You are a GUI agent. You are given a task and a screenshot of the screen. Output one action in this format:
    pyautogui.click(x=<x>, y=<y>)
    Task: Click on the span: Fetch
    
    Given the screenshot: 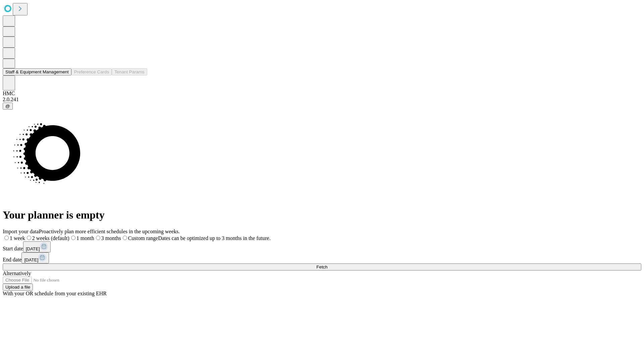 What is the action you would take?
    pyautogui.click(x=322, y=266)
    